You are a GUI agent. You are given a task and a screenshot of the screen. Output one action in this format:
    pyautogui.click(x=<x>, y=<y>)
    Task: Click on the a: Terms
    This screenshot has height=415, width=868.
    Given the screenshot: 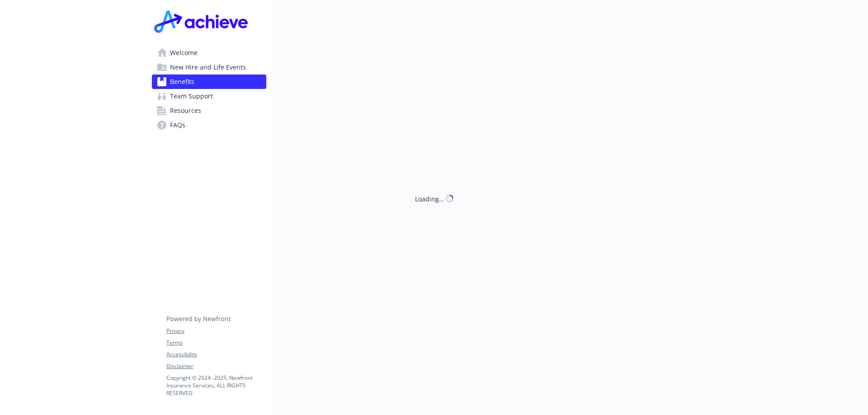 What is the action you would take?
    pyautogui.click(x=216, y=343)
    